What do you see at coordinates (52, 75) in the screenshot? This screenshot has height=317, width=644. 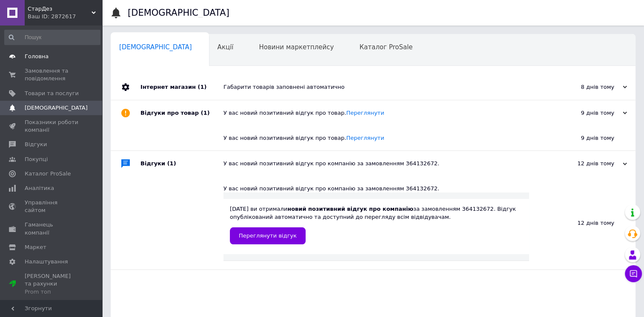 I see `span: Замовлення та повідомлення` at bounding box center [52, 75].